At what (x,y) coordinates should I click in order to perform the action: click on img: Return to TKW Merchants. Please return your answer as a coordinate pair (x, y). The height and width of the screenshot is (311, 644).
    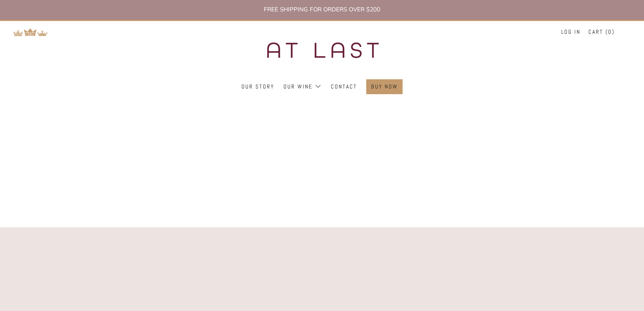
    Looking at the image, I should click on (30, 32).